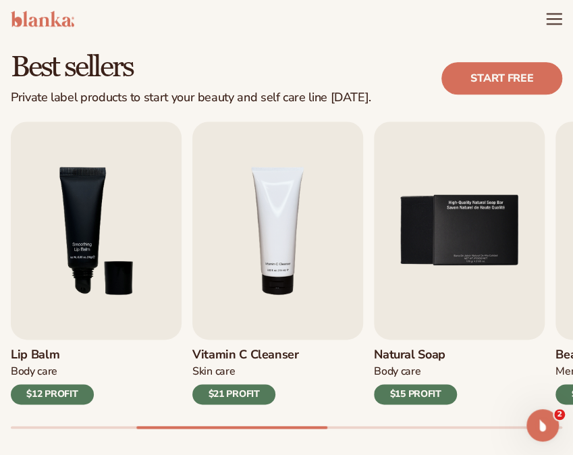 The width and height of the screenshot is (573, 455). Describe the element at coordinates (233, 394) in the screenshot. I see `div: $21 PROFIT` at that location.